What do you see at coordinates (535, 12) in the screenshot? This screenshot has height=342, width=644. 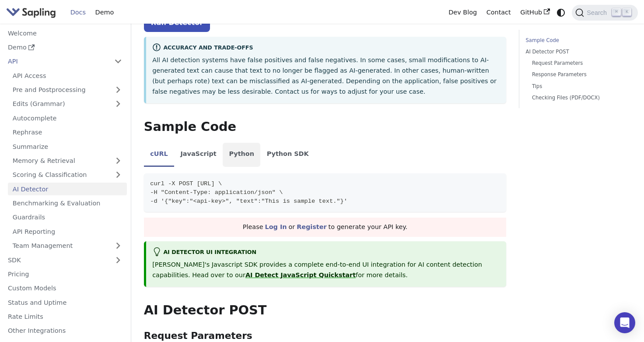 I see `a: GitHub` at bounding box center [535, 12].